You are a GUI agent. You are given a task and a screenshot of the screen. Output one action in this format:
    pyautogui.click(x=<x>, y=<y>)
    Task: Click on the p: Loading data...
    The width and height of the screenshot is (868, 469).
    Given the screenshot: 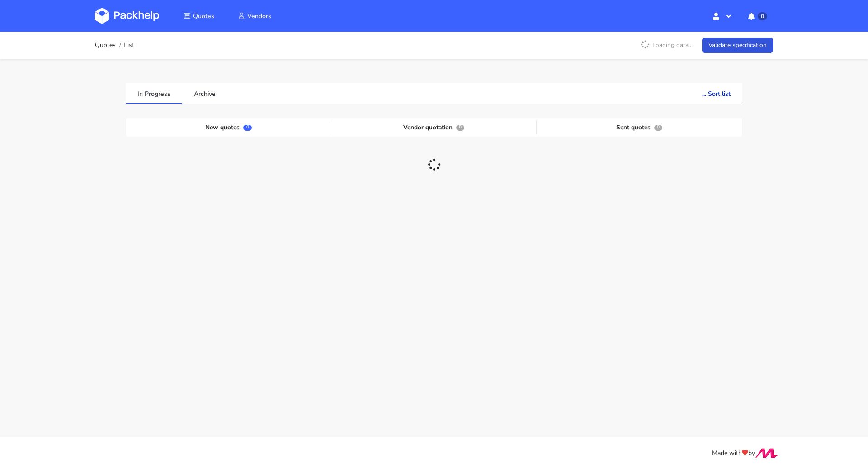 What is the action you would take?
    pyautogui.click(x=667, y=45)
    